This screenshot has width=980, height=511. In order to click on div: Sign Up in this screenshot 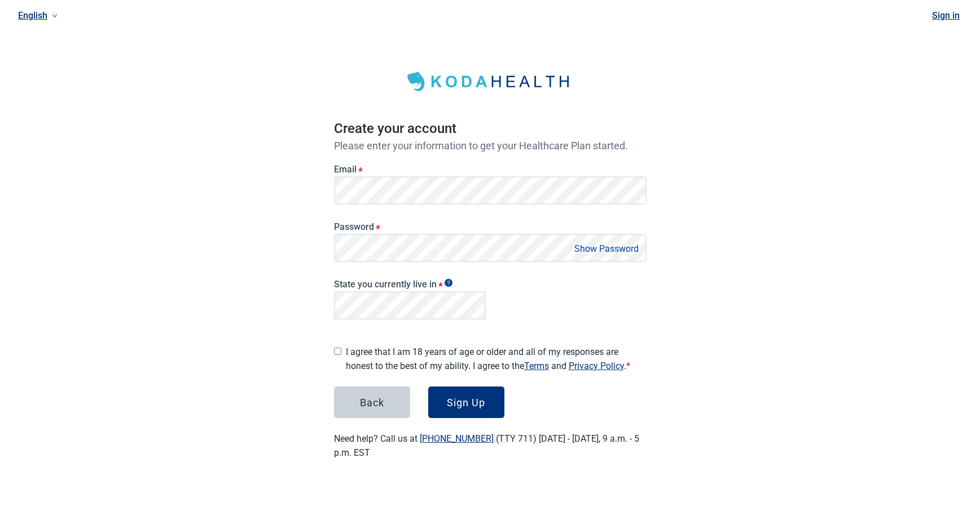, I will do `click(466, 403)`.